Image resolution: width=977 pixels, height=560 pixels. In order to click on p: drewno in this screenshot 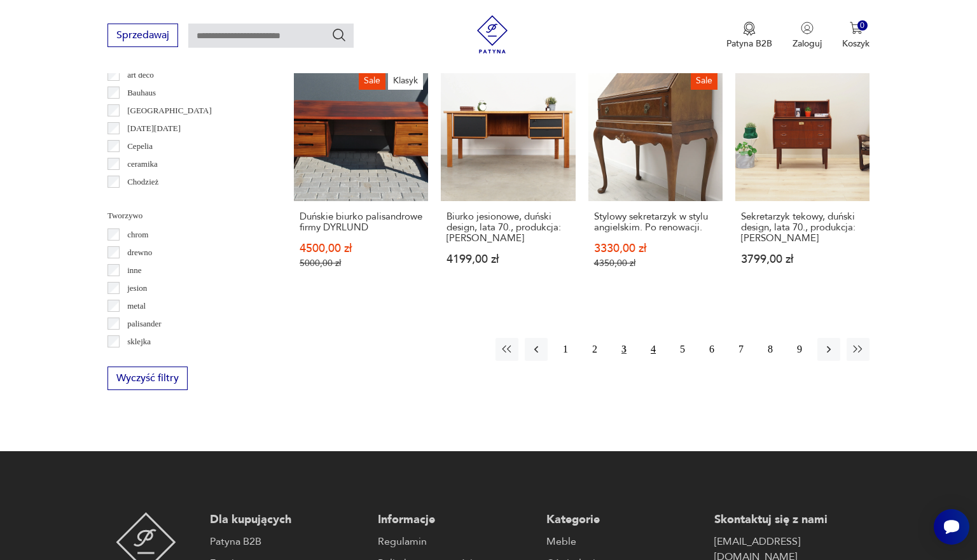, I will do `click(139, 253)`.